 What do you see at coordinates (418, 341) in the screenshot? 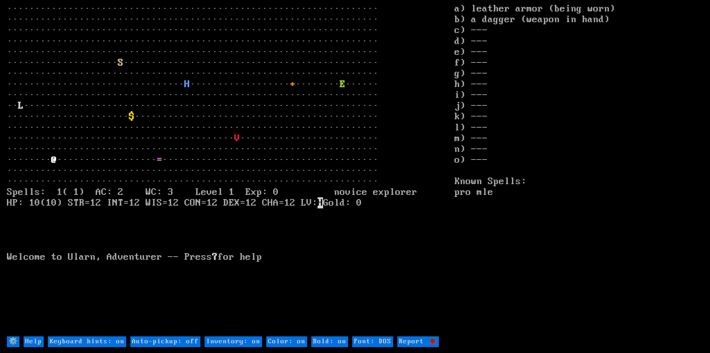
I see `input: Report 🐞` at bounding box center [418, 341].